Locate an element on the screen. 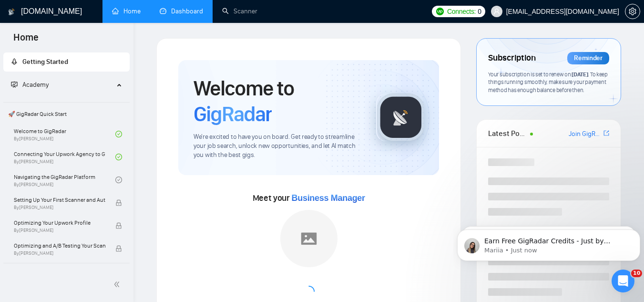 This screenshot has height=302, width=644. span: Home is located at coordinates (26, 41).